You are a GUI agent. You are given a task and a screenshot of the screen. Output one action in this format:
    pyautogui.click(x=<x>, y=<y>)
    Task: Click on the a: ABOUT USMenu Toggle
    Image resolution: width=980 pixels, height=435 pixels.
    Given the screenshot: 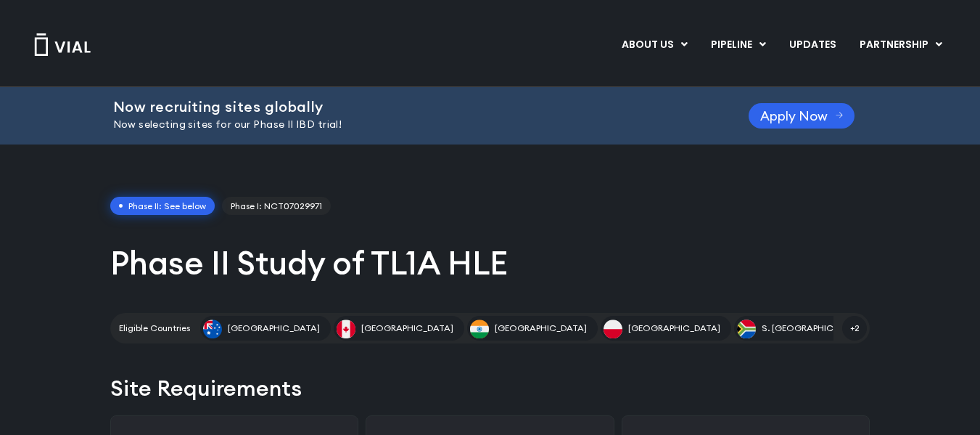 What is the action you would take?
    pyautogui.click(x=654, y=45)
    